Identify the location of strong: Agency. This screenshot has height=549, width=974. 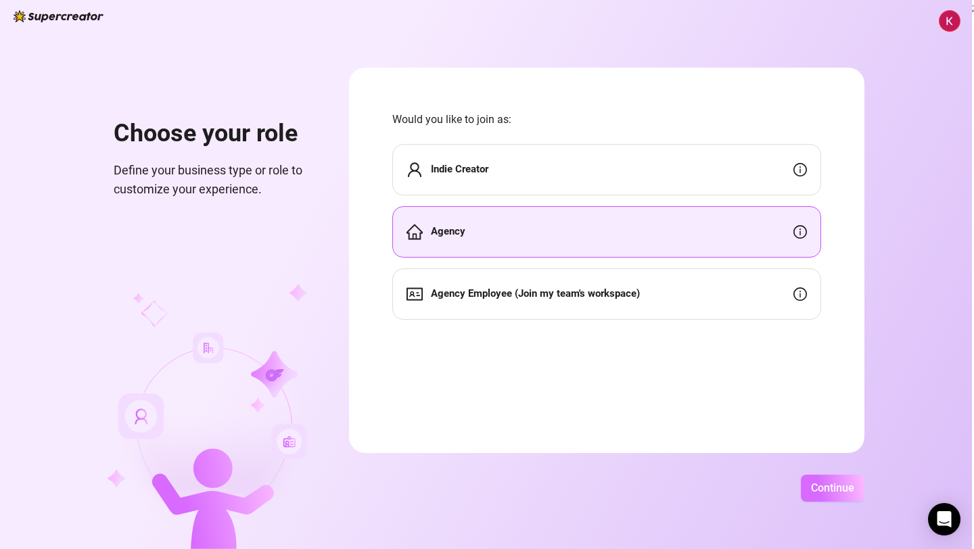
(448, 231).